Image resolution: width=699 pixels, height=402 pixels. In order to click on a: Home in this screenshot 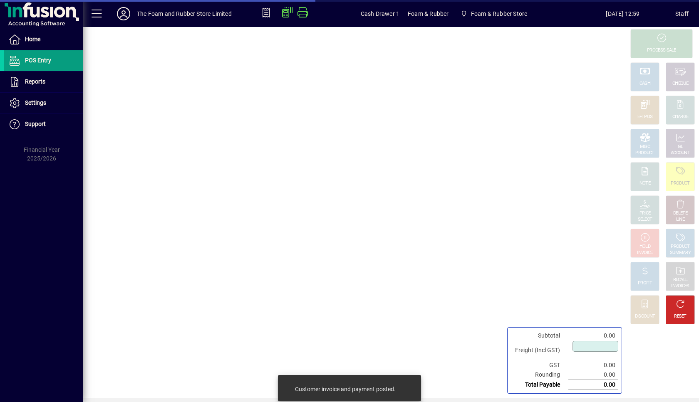, I will do `click(44, 40)`.